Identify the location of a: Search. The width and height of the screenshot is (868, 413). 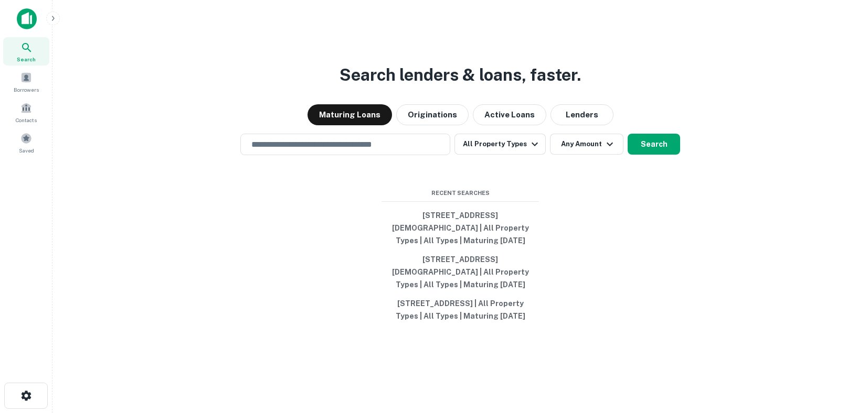
(26, 52).